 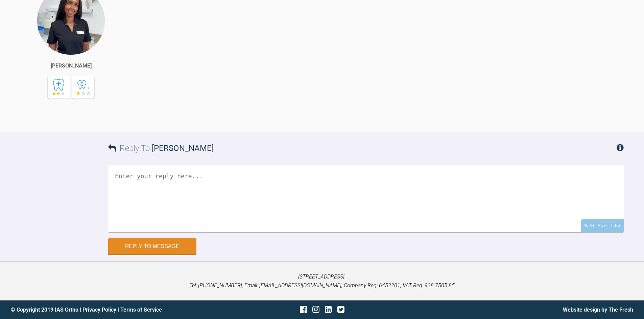 I want to click on div: © Copyright 2019 IAS Ortho | |, so click(x=115, y=310).